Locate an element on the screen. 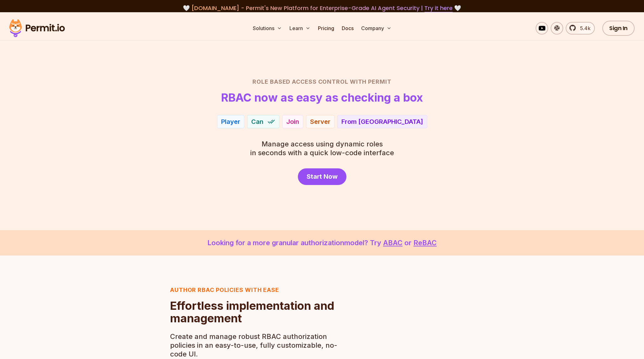 Image resolution: width=644 pixels, height=359 pixels. button: Solutions is located at coordinates (267, 28).